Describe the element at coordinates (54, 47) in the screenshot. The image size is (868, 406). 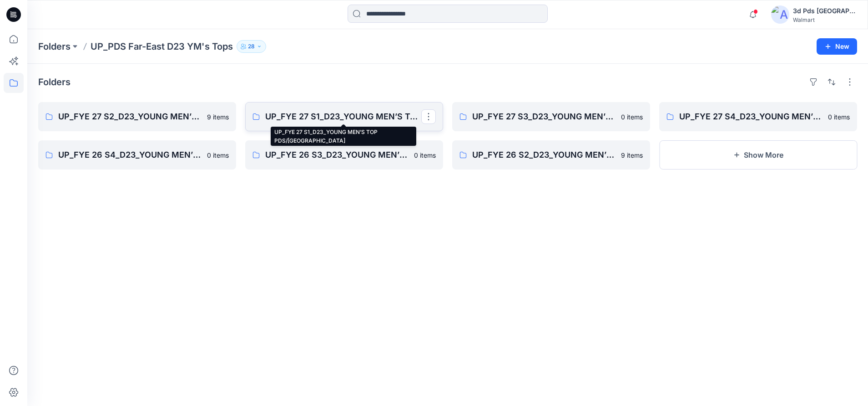
I see `p: Folders` at that location.